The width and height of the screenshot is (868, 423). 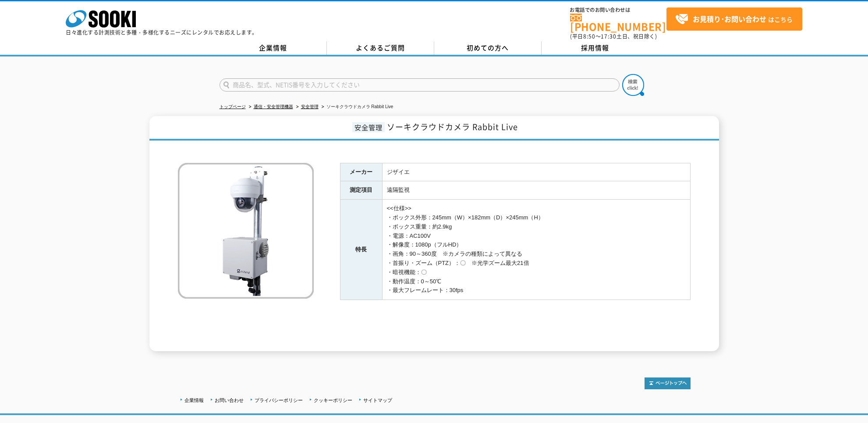 What do you see at coordinates (381, 48) in the screenshot?
I see `a: よくあるご質問` at bounding box center [381, 48].